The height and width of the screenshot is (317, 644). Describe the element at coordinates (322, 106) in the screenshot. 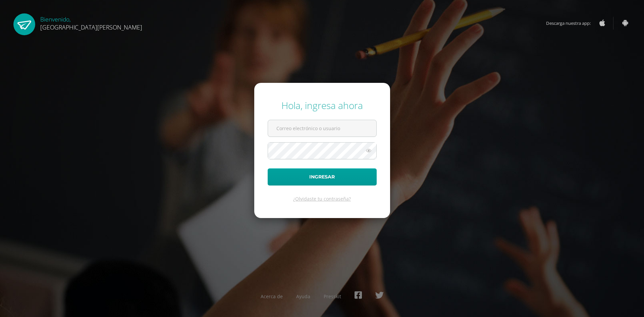

I see `div: Hola, ingresa ahora` at that location.